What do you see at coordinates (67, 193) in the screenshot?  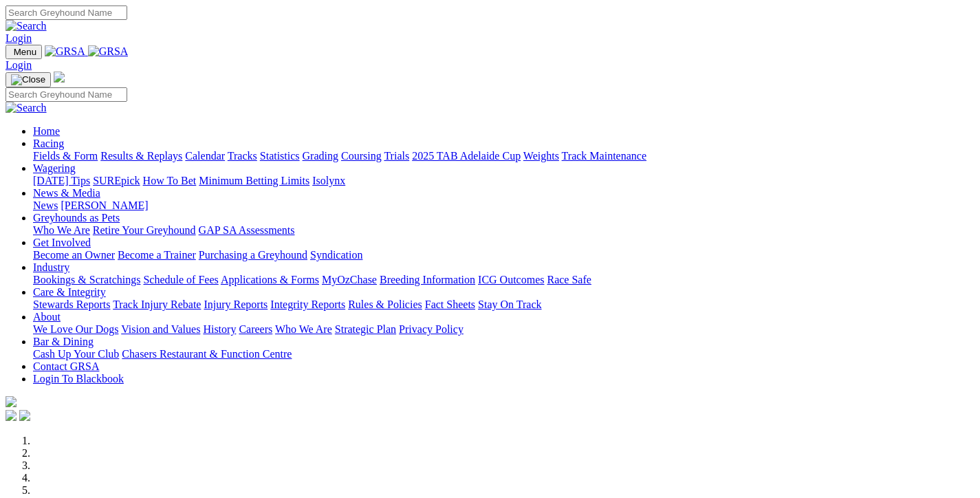 I see `a: News & Media` at bounding box center [67, 193].